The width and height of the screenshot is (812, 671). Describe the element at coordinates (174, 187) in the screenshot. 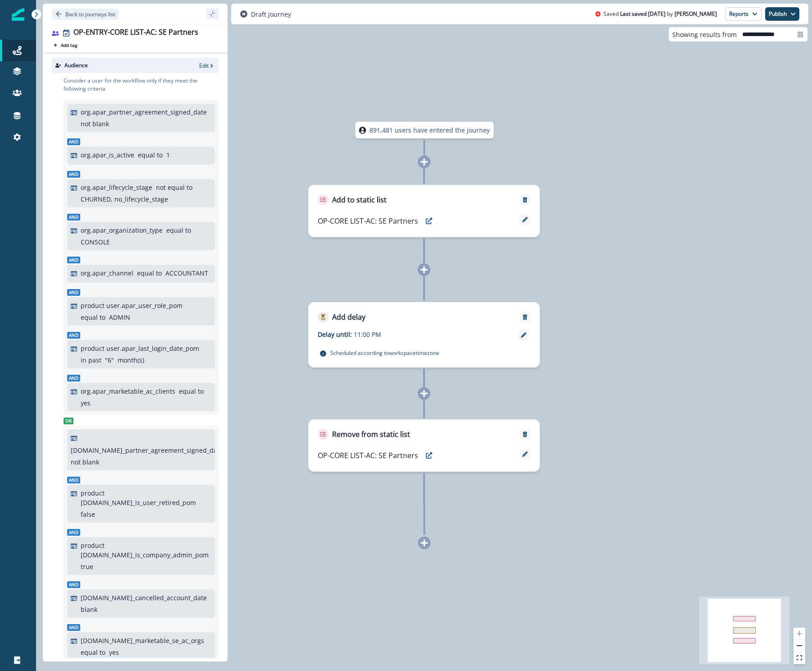

I see `p: not equal to` at that location.